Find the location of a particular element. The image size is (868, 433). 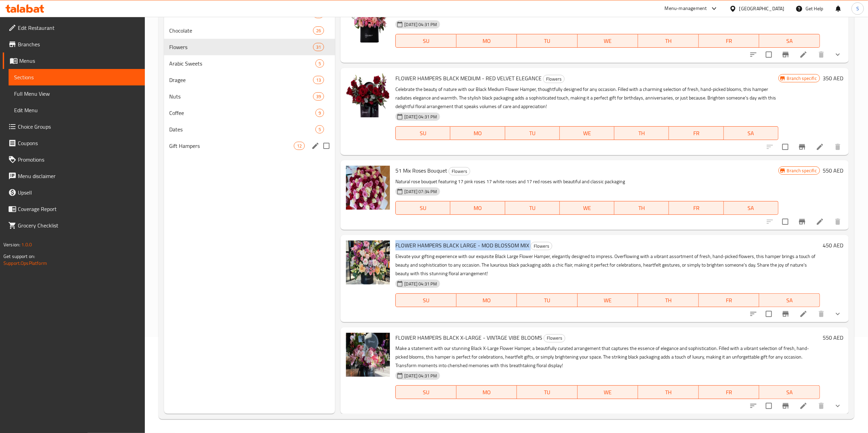

span: Sections is located at coordinates (77, 77).